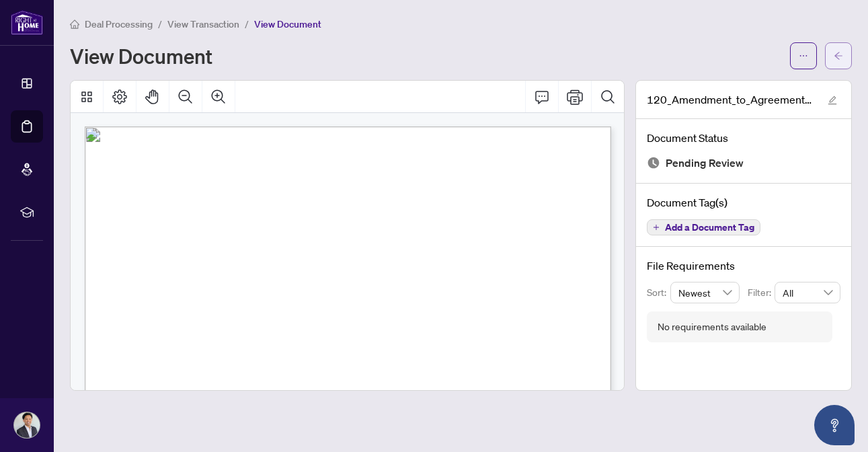 The height and width of the screenshot is (452, 868). I want to click on button: Open asap, so click(834, 425).